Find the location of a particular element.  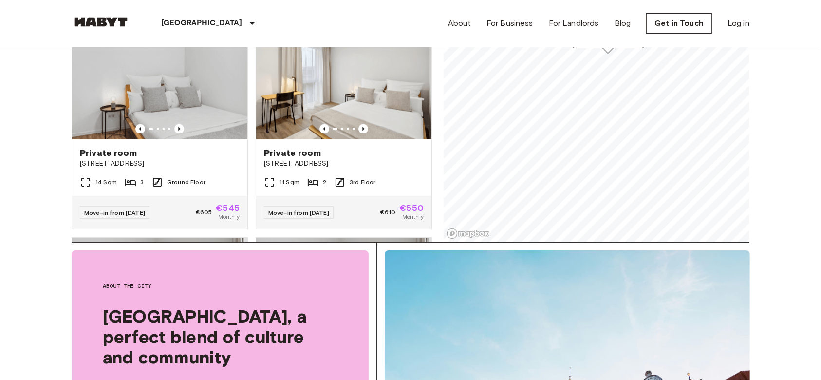

a: For Business is located at coordinates (510, 23).